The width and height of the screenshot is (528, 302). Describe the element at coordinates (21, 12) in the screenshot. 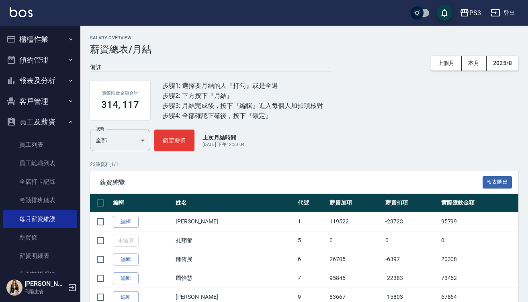

I see `img: Logo` at that location.